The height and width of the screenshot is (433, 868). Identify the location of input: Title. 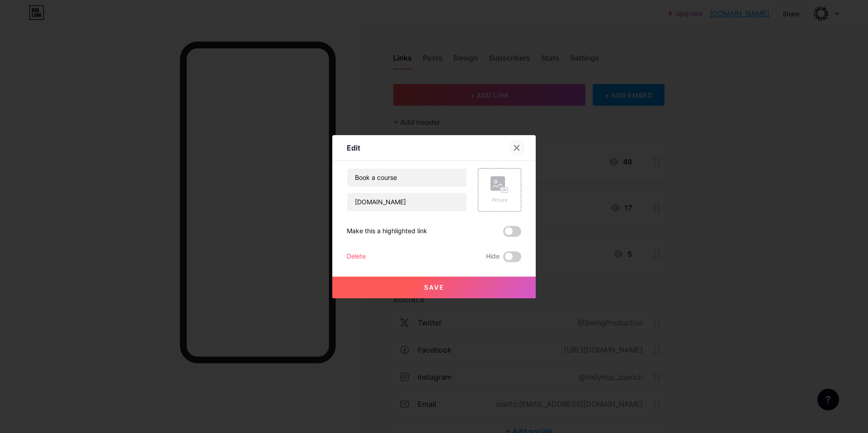
(407, 178).